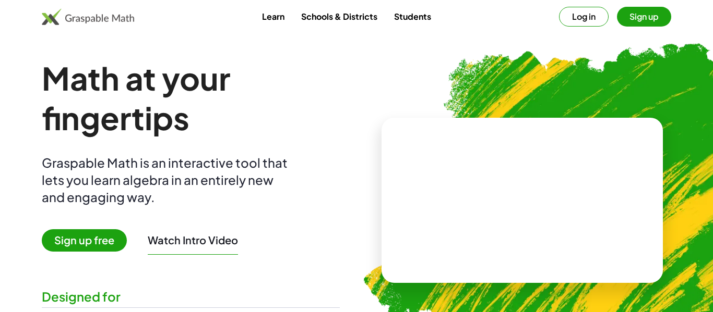 This screenshot has height=312, width=713. I want to click on span: Sign up free, so click(84, 240).